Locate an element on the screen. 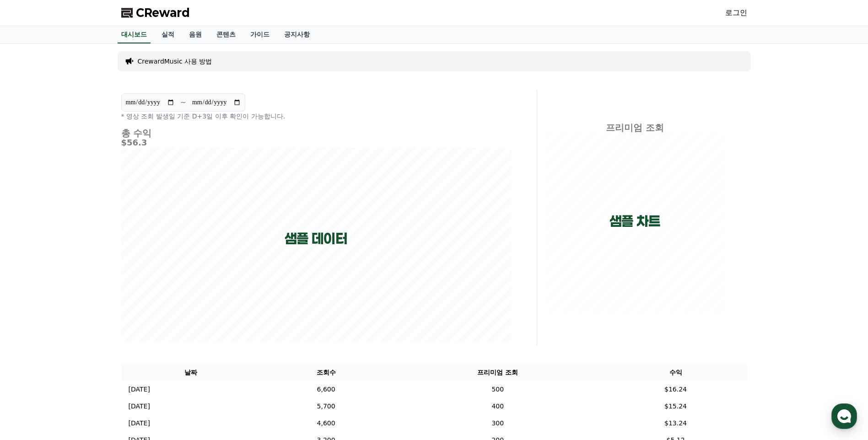  td: 500 is located at coordinates (497, 389).